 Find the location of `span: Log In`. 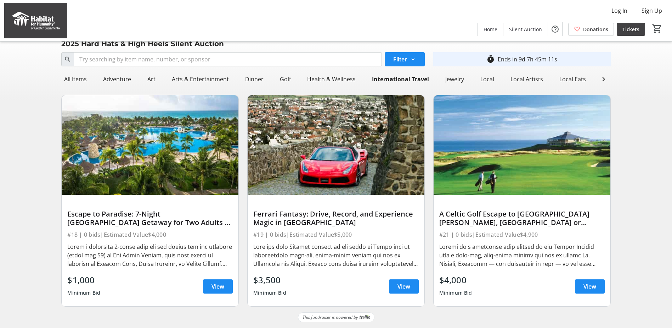

span: Log In is located at coordinates (620, 11).